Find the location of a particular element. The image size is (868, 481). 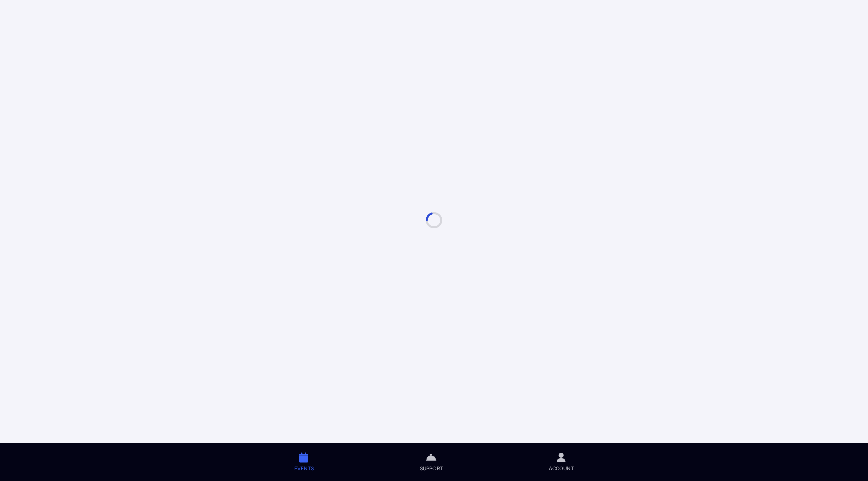

span: Account is located at coordinates (561, 469).